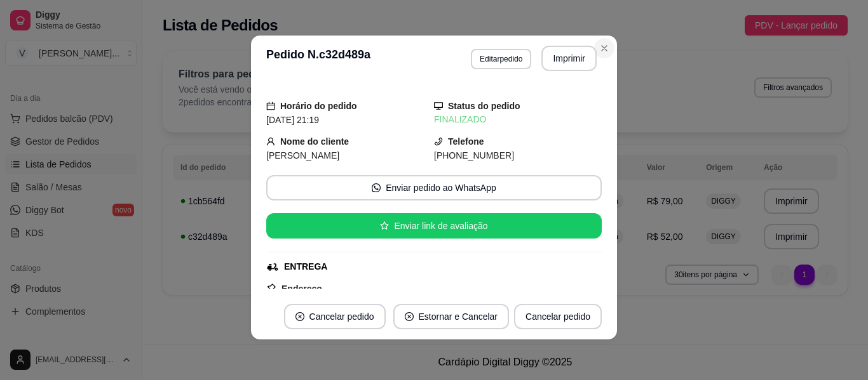  I want to click on button: close-circleCancelar pedido, so click(335, 317).